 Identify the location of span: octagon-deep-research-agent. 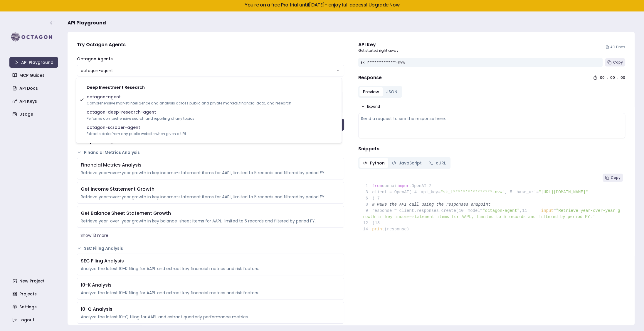
(140, 112).